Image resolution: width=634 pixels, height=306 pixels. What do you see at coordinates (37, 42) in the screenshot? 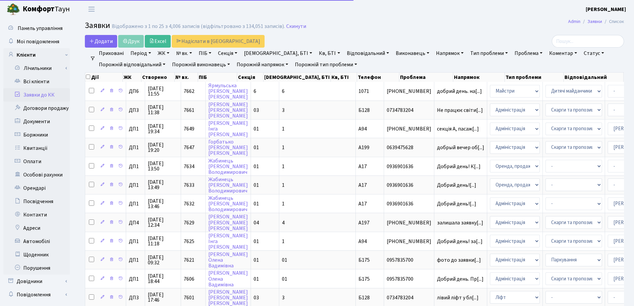
I see `a: Мої повідомлення` at bounding box center [37, 42].